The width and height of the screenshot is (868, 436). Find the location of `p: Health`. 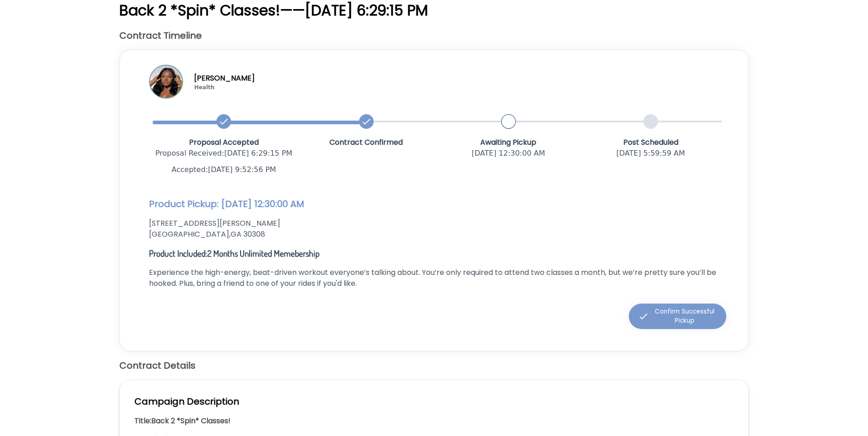

p: Health is located at coordinates (224, 87).